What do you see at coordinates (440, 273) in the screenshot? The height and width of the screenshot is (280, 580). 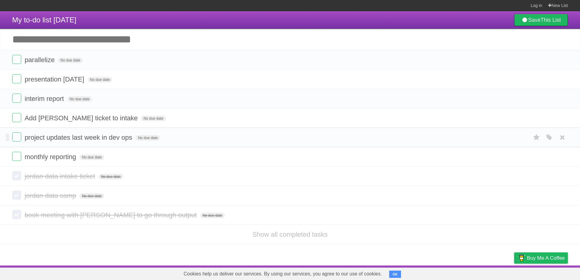 I see `a: About` at bounding box center [440, 273].